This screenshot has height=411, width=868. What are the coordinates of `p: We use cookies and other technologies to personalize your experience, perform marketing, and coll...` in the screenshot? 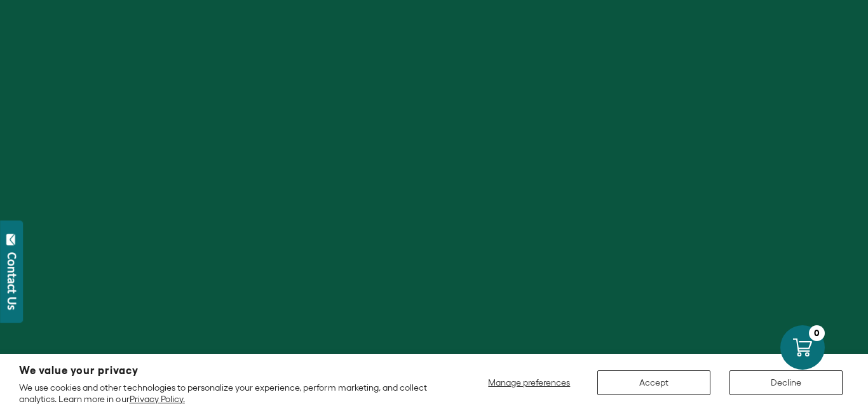 It's located at (229, 394).